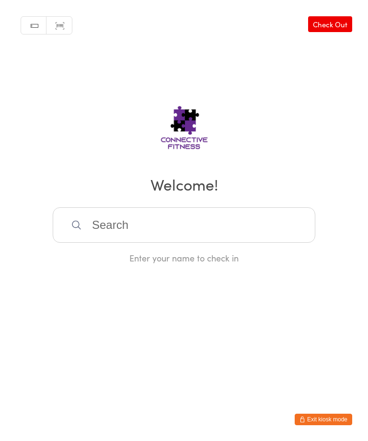  I want to click on h2: Welcome!, so click(184, 184).